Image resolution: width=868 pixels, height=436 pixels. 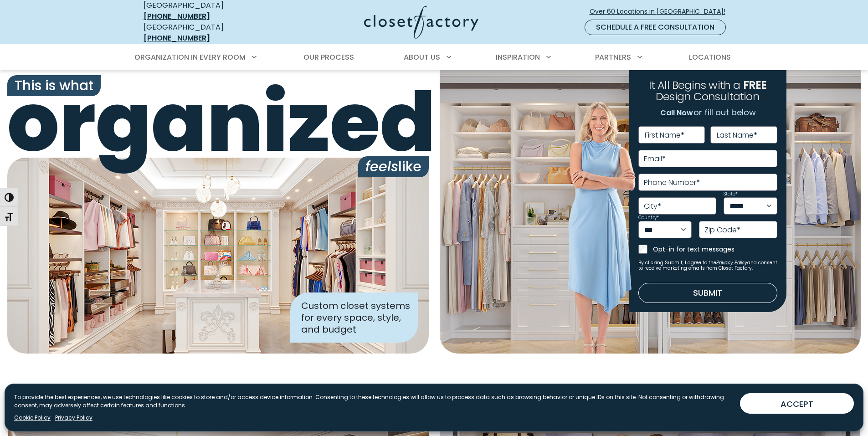 I want to click on span: FREE, so click(x=755, y=85).